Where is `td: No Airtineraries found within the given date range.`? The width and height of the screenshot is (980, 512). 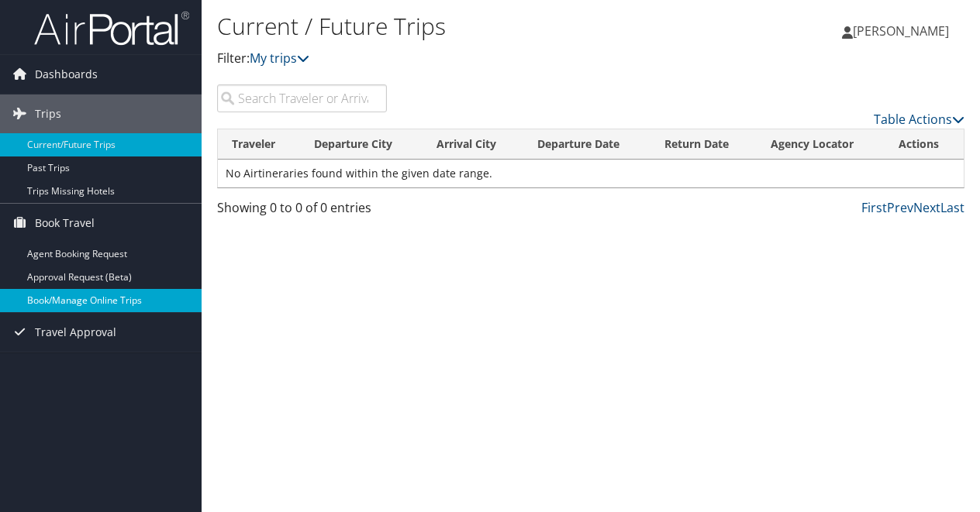 td: No Airtineraries found within the given date range. is located at coordinates (591, 173).